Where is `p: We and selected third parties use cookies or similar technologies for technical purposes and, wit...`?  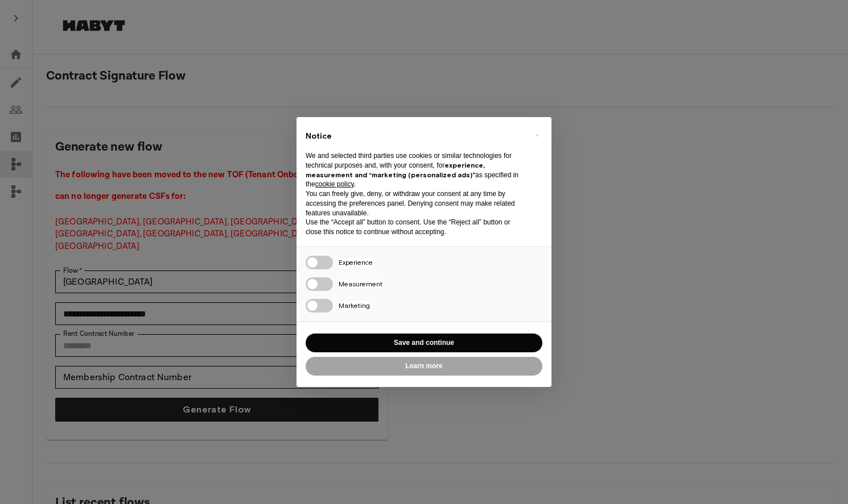
p: We and selected third parties use cookies or similar technologies for technical purposes and, wit... is located at coordinates (414, 170).